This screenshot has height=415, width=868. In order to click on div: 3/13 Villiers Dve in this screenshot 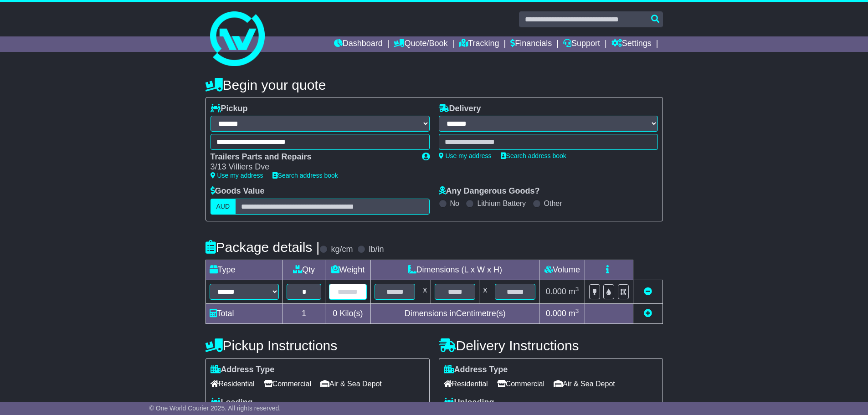, I will do `click(312, 167)`.